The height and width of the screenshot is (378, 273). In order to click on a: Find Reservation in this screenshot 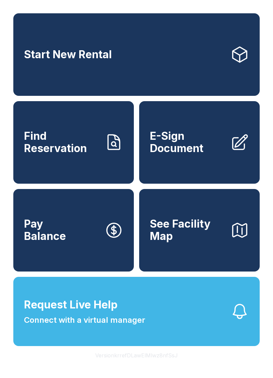, I will do `click(73, 142)`.